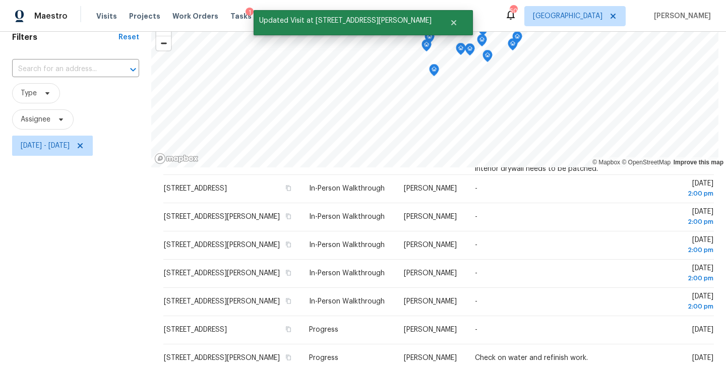 Image resolution: width=726 pixels, height=365 pixels. What do you see at coordinates (65, 37) in the screenshot?
I see `h1: Filters` at bounding box center [65, 37].